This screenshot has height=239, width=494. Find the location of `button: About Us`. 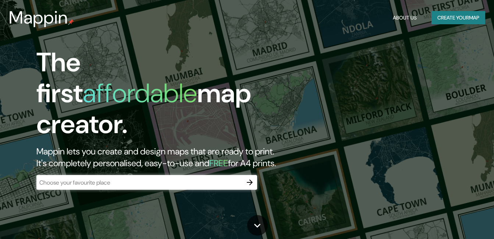

button: About Us is located at coordinates (405, 18).